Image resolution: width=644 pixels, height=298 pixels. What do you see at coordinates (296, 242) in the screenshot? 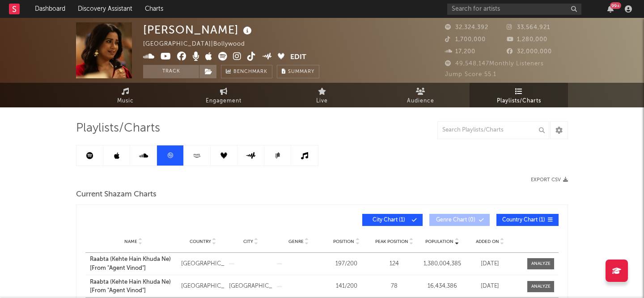
I see `span: Genre` at bounding box center [296, 242].